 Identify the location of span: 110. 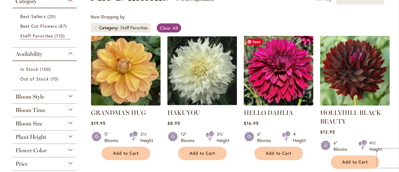
(60, 36).